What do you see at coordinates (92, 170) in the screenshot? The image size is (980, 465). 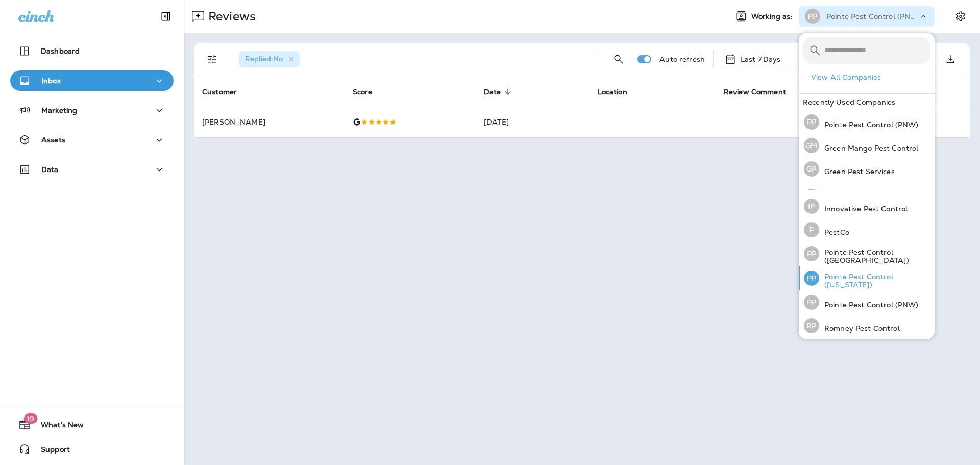 I see `button: Data` at bounding box center [92, 170].